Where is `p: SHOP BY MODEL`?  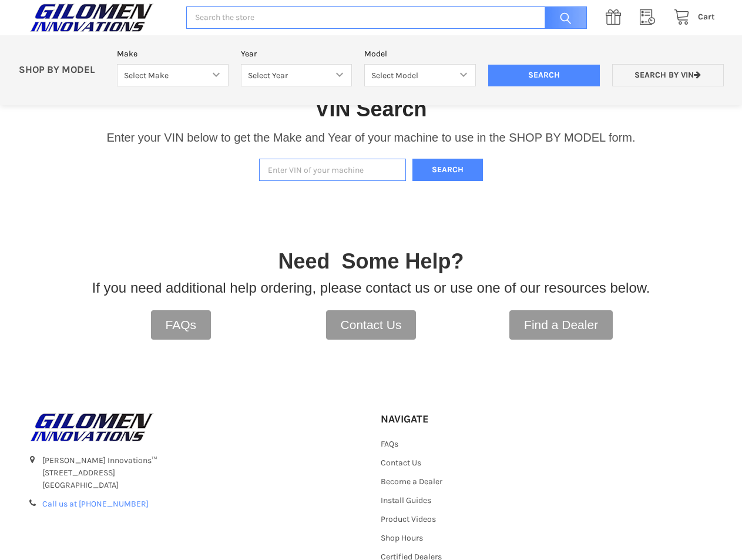
p: SHOP BY MODEL is located at coordinates (62, 70).